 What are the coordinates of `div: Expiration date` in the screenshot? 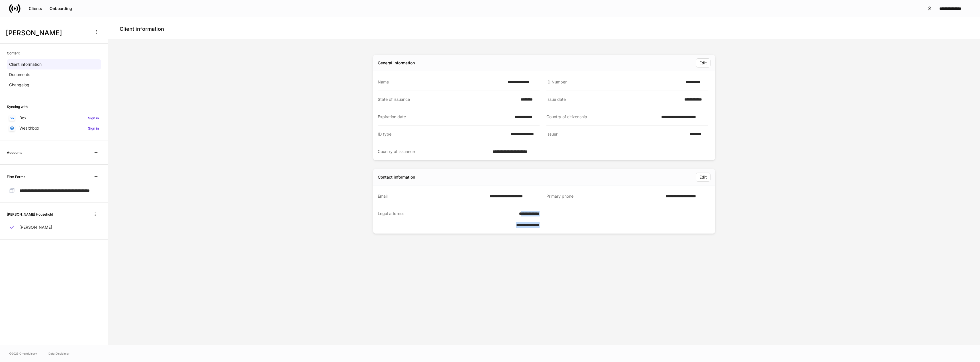 It's located at (445, 117).